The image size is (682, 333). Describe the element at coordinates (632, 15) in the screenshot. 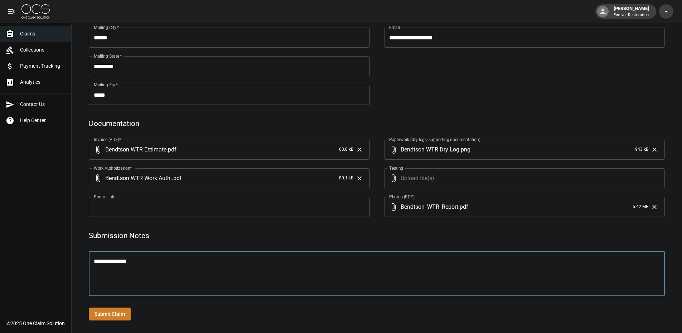

I see `p: Forever Restoration` at that location.